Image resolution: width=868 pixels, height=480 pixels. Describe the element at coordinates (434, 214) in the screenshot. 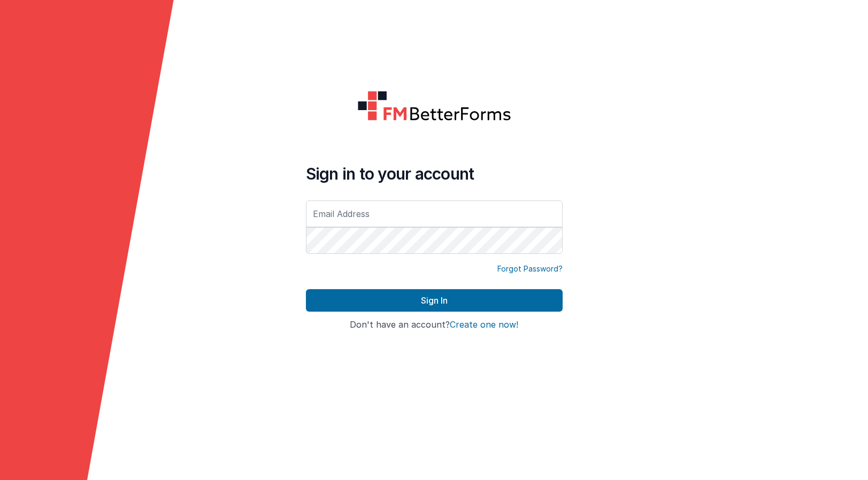

I see `input: Email Address` at that location.